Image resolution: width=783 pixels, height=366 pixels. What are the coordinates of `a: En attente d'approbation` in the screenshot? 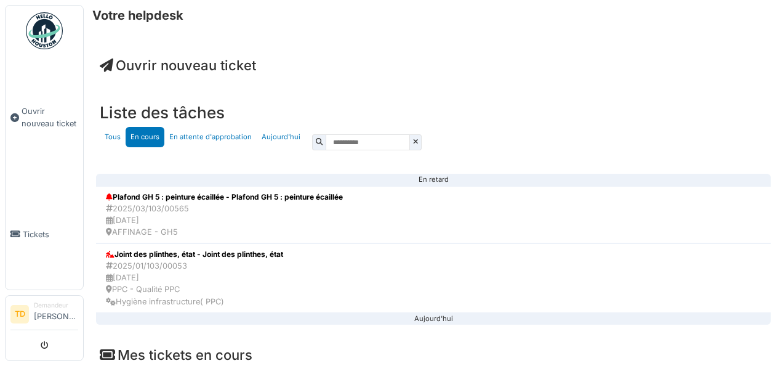 It's located at (210, 137).